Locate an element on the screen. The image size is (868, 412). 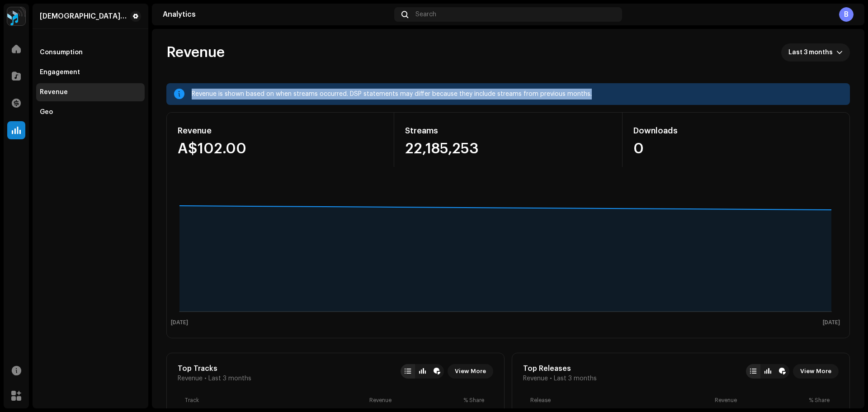
div: Release is located at coordinates (620, 400).